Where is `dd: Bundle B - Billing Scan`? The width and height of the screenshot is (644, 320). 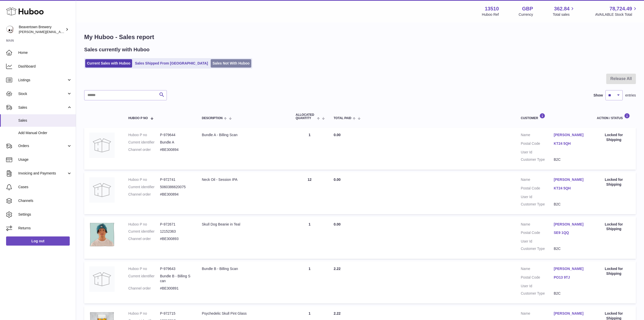 dd: Bundle B - Billing Scan is located at coordinates (176, 278).